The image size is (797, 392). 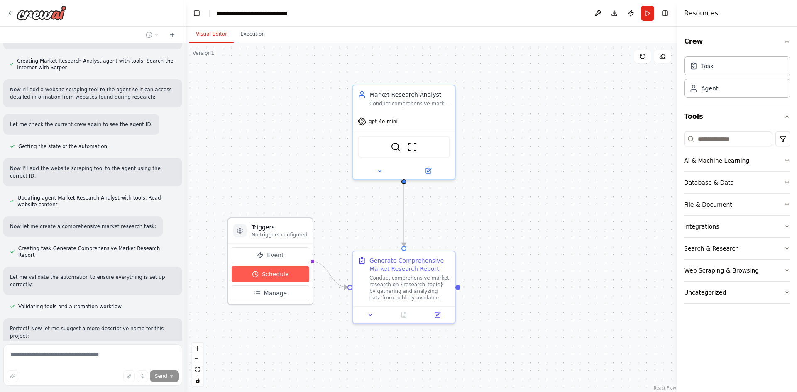 I want to click on div: Integrations, so click(x=701, y=227).